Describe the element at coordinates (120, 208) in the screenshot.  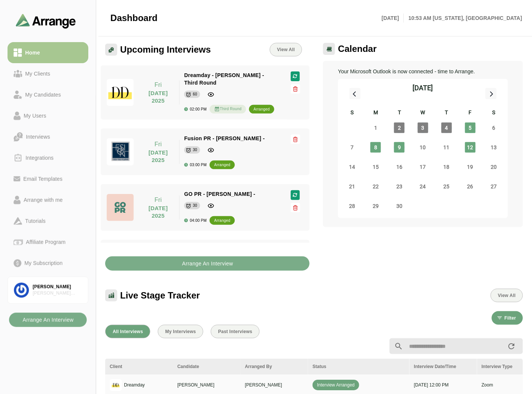
I see `img: GO-PR-LOGO.jpg` at that location.